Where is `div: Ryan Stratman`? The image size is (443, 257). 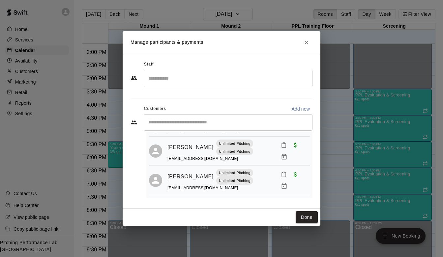 div: Ryan Stratman is located at coordinates (155, 180).